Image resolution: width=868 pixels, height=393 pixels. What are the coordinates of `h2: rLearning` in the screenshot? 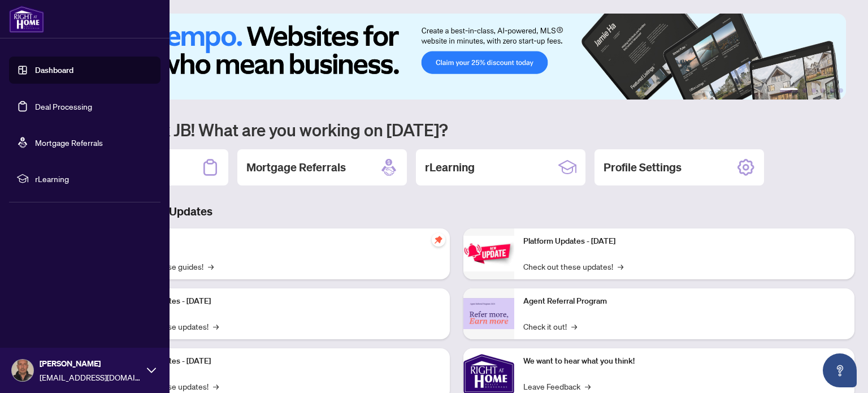 It's located at (450, 167).